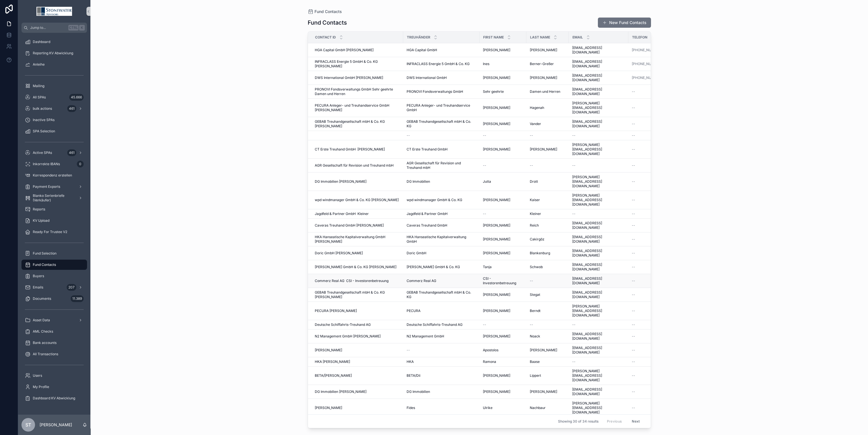 The image size is (868, 435). I want to click on a: Blankenburg, so click(547, 253).